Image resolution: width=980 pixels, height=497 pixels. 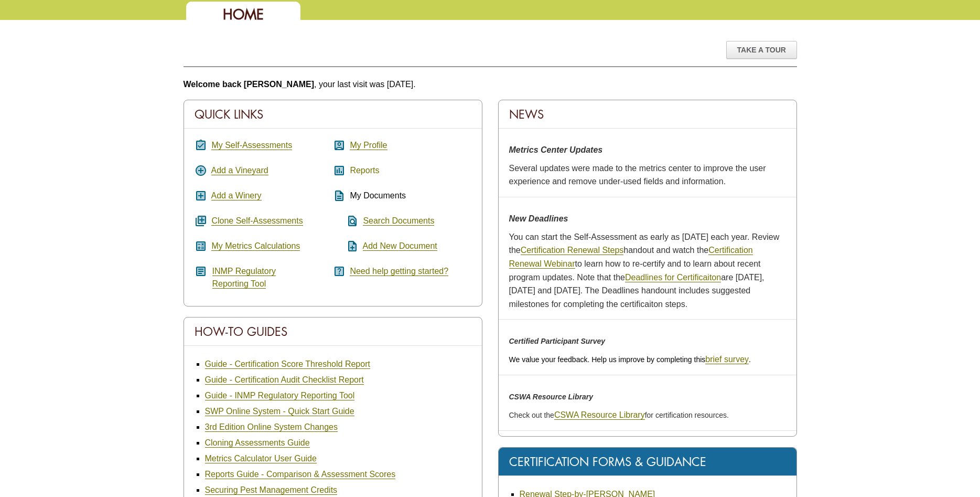 I want to click on i: assessment, so click(x=339, y=170).